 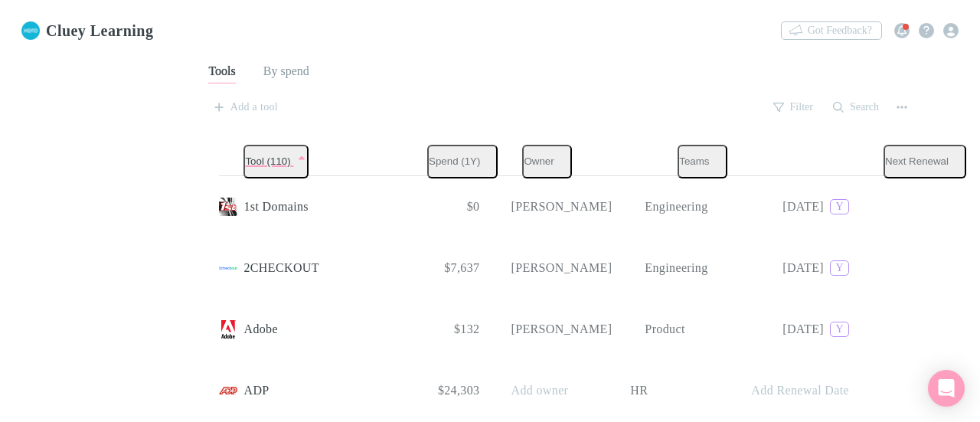 I want to click on button: Search, so click(x=856, y=107).